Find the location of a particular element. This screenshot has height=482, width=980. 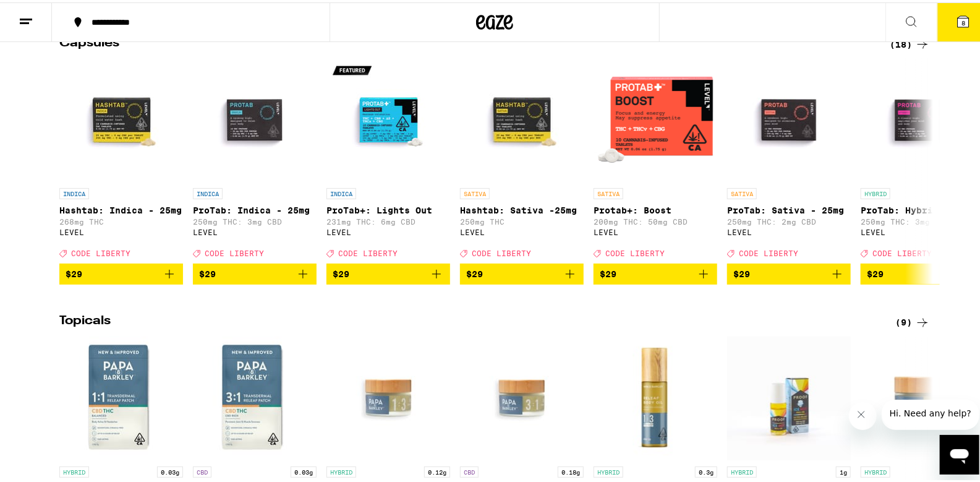

img: Papa & Barkley - 1:3 CBD:THC Releaf Balm (15ml) - 120mg is located at coordinates (388, 396).